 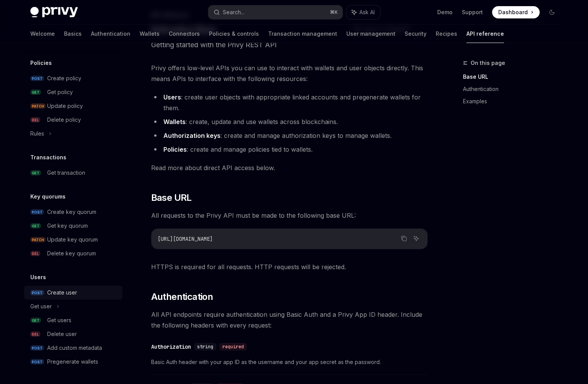 I want to click on span: Authentication, so click(x=182, y=297).